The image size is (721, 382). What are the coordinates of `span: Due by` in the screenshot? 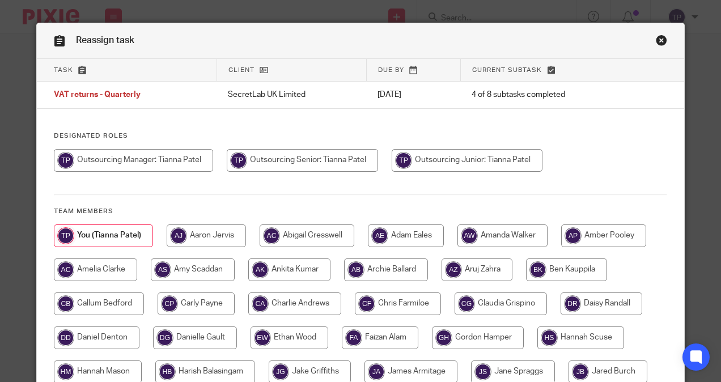 It's located at (391, 70).